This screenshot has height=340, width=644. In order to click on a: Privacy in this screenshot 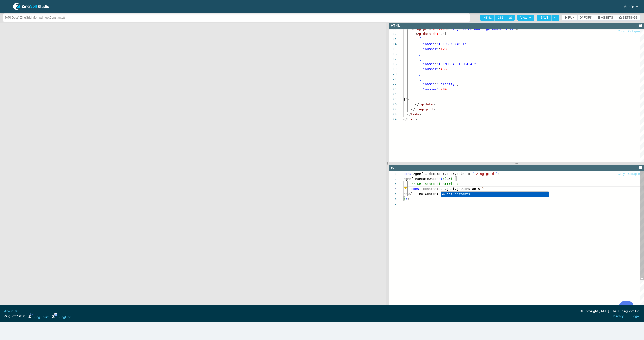, I will do `click(618, 316)`.